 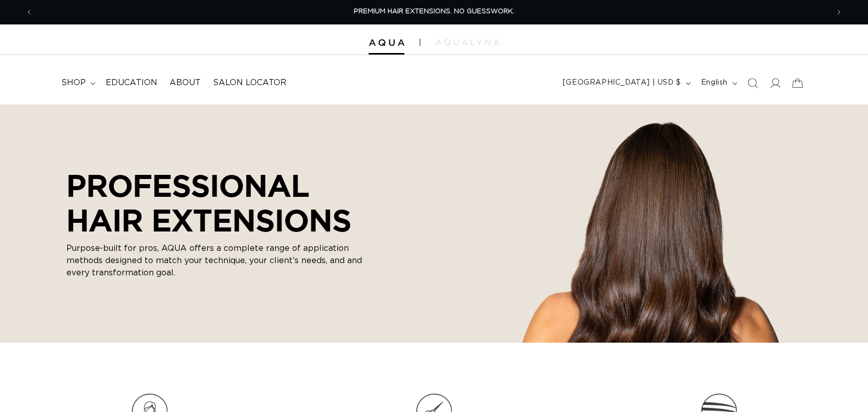 What do you see at coordinates (467, 43) in the screenshot?
I see `img: aqualyna.com` at bounding box center [467, 43].